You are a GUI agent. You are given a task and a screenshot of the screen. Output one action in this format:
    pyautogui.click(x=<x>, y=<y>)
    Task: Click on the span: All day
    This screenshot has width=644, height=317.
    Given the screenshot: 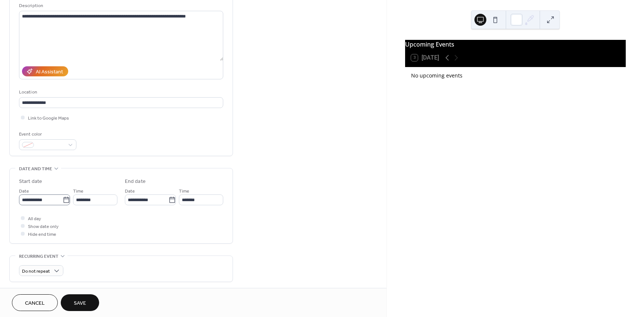 What is the action you would take?
    pyautogui.click(x=34, y=219)
    